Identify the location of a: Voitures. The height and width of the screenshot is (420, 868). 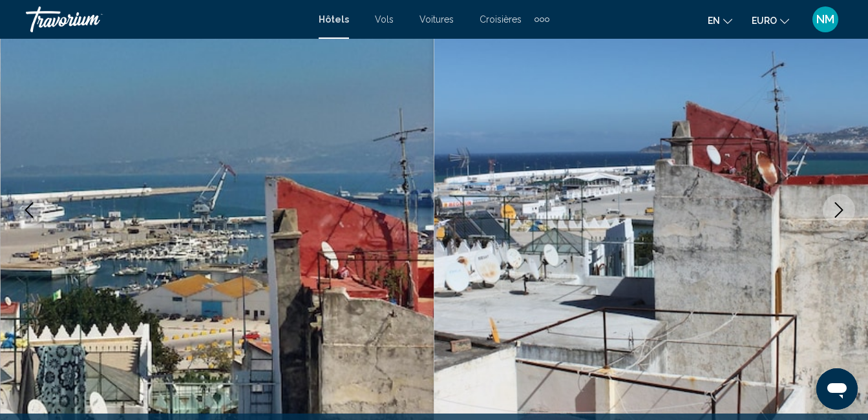
(436, 19).